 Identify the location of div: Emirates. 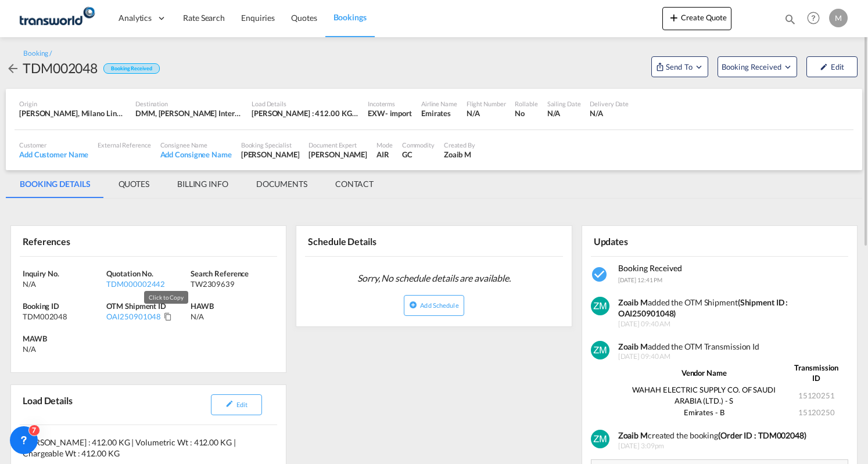
(439, 113).